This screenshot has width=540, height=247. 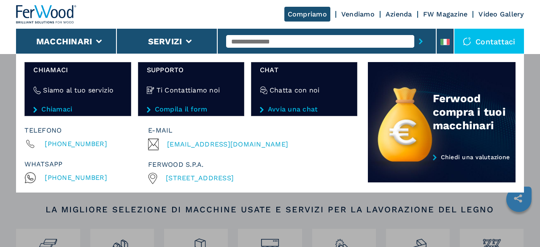 I want to click on img: Whatsapp, so click(x=30, y=178).